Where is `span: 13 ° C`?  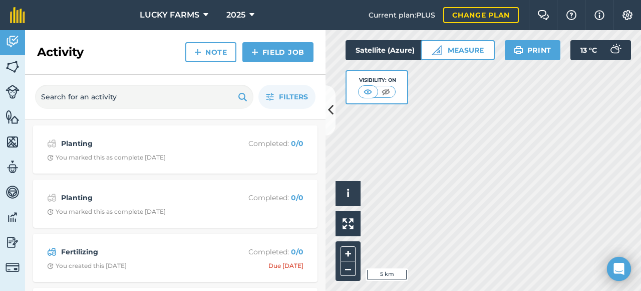
span: 13 ° C is located at coordinates (589, 50).